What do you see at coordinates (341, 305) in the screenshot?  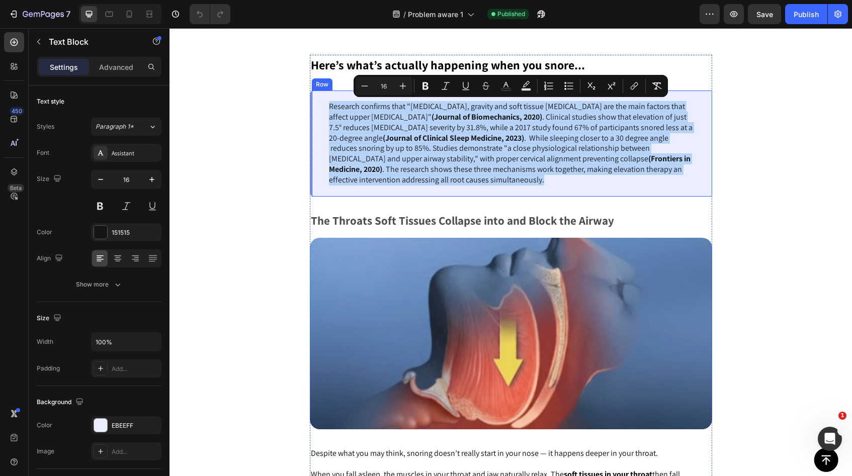 I see `img: gempages_482904889165349728-4ed86097-801b-4e18-9df5-f33ee94f293d.jpg` at bounding box center [341, 305].